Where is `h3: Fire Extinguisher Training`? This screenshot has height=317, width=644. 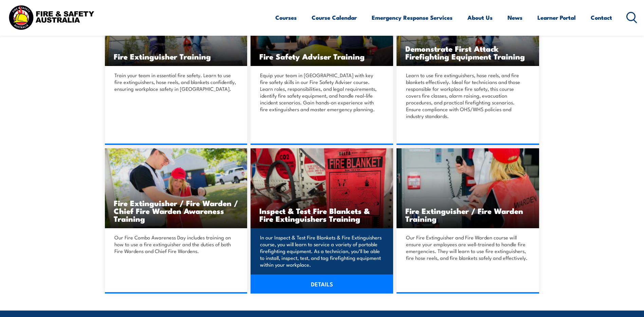
h3: Fire Extinguisher Training is located at coordinates (176, 56).